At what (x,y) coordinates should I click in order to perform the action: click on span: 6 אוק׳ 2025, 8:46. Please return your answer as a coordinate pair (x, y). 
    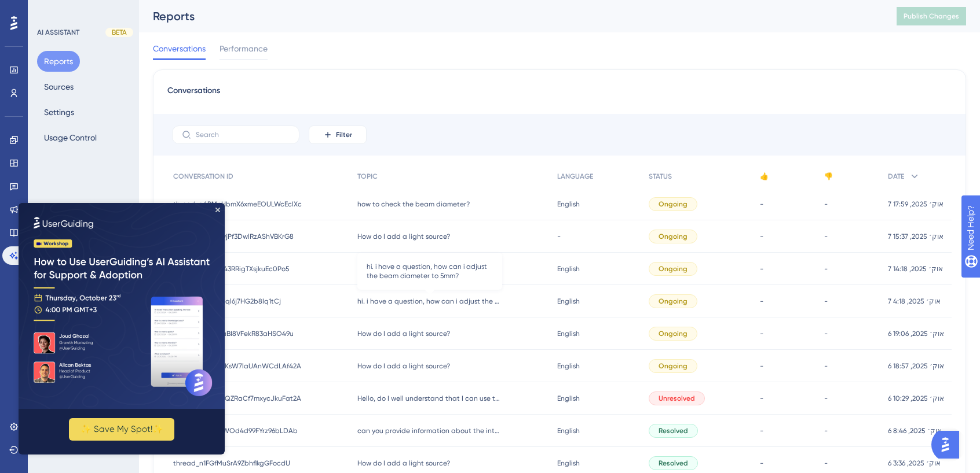
    Looking at the image, I should click on (915, 431).